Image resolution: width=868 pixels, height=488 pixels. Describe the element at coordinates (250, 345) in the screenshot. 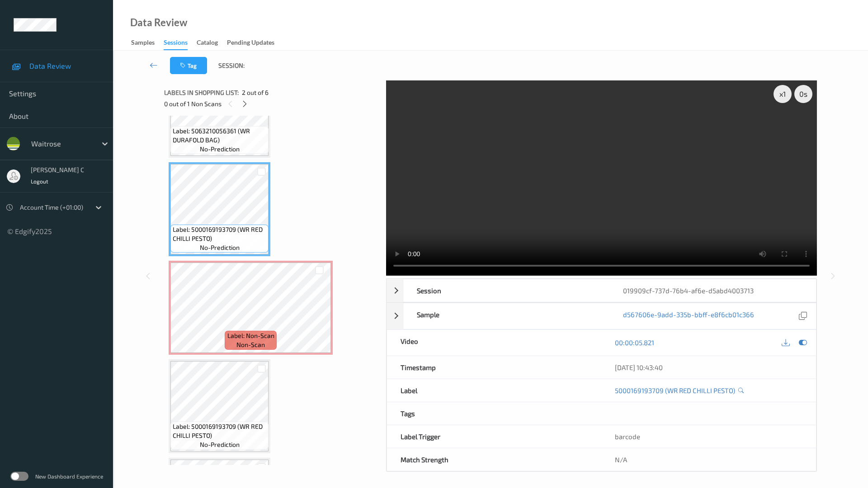

I see `span: non-scan` at that location.